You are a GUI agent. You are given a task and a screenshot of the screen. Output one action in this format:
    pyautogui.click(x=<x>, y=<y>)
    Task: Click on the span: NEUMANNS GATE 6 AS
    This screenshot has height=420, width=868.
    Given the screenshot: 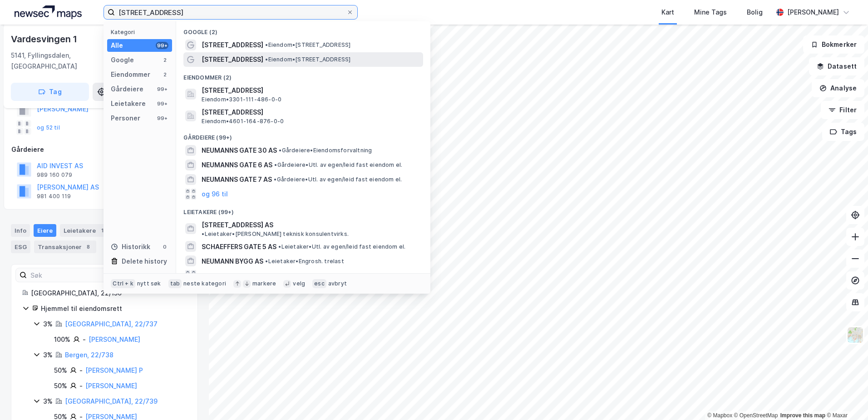 What is the action you would take?
    pyautogui.click(x=237, y=165)
    